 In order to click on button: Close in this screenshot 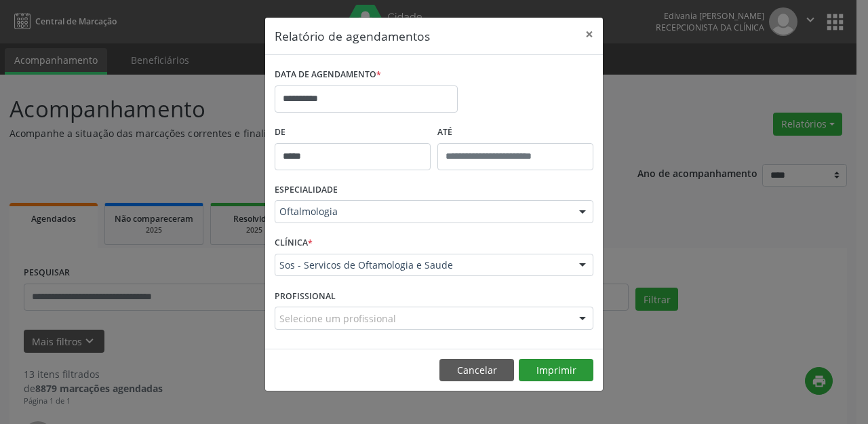, I will do `click(589, 34)`.